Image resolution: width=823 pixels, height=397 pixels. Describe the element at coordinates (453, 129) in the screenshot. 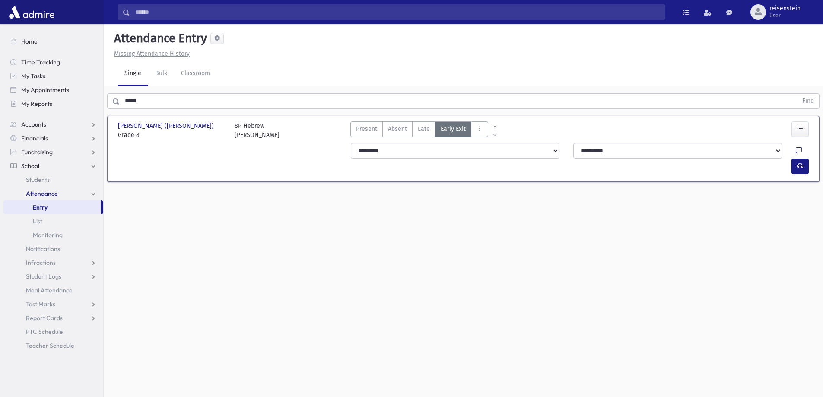

I see `span: Early Exit` at that location.